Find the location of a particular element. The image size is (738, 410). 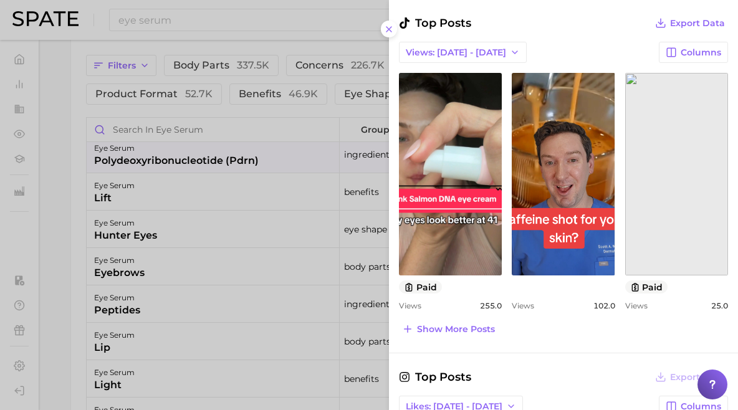

span: Show more posts is located at coordinates (456, 329).